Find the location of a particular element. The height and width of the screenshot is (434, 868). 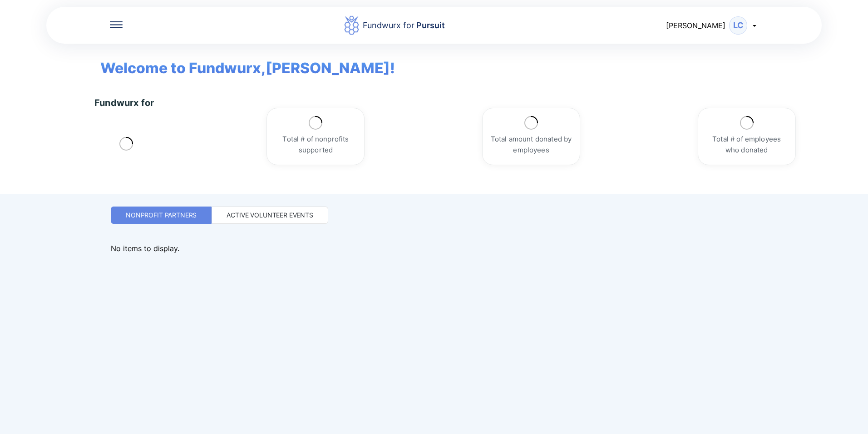

div: Nonprofit Partners is located at coordinates (161, 215).